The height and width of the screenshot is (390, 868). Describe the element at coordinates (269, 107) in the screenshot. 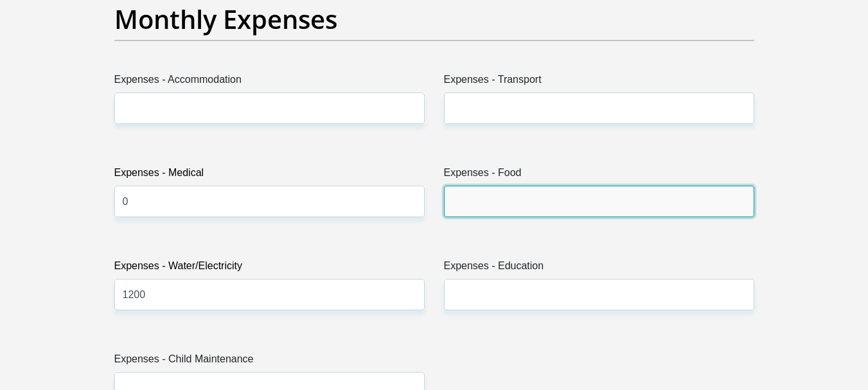

I see `input: Expenses - Accommodation` at that location.